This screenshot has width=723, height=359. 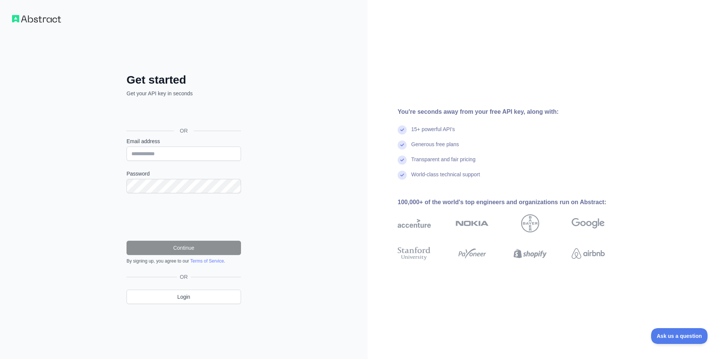 I want to click on img: google, so click(x=588, y=223).